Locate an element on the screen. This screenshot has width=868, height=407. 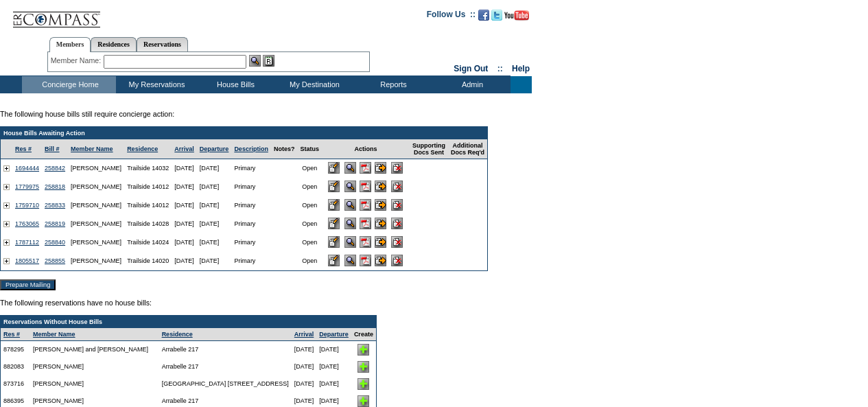
td: Notes? is located at coordinates (285, 149).